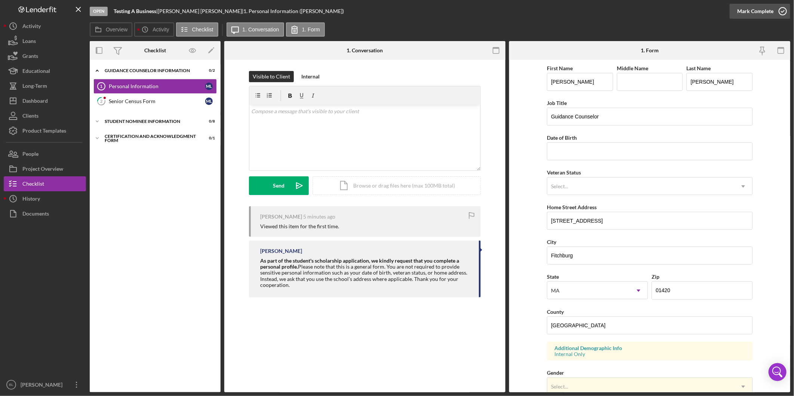  Describe the element at coordinates (45, 131) in the screenshot. I see `a: Product Templates` at that location.